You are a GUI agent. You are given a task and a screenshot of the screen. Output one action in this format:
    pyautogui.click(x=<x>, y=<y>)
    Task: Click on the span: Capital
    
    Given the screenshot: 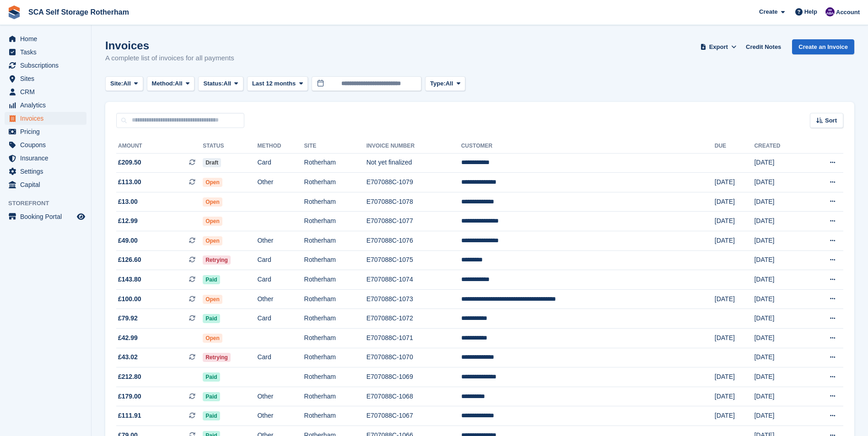 What is the action you would take?
    pyautogui.click(x=48, y=185)
    